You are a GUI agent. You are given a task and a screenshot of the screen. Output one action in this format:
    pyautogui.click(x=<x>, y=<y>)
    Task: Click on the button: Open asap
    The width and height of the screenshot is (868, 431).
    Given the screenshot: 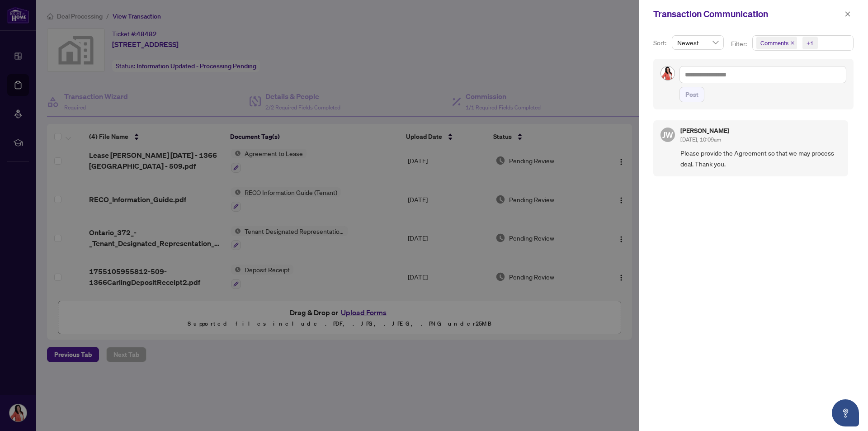 What is the action you would take?
    pyautogui.click(x=846, y=413)
    